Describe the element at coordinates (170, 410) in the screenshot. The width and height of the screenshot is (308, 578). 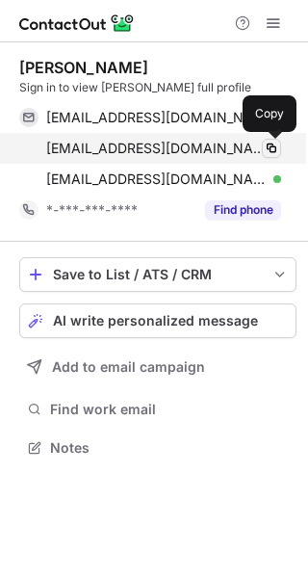
I see `span: Find work email` at that location.